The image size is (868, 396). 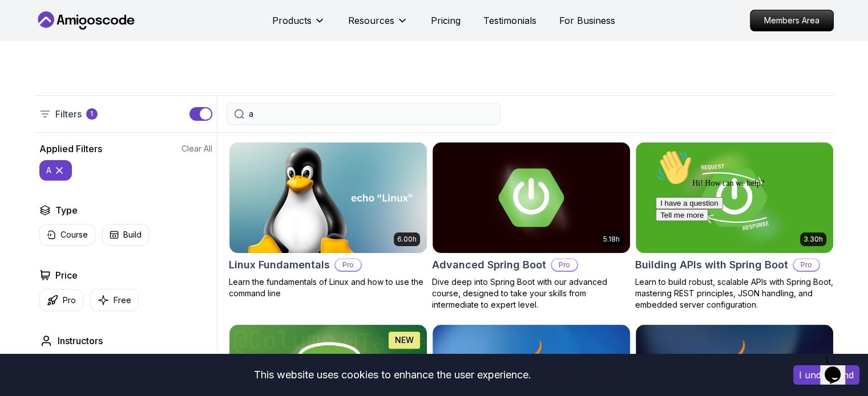 I want to click on a: Testimonials, so click(x=510, y=20).